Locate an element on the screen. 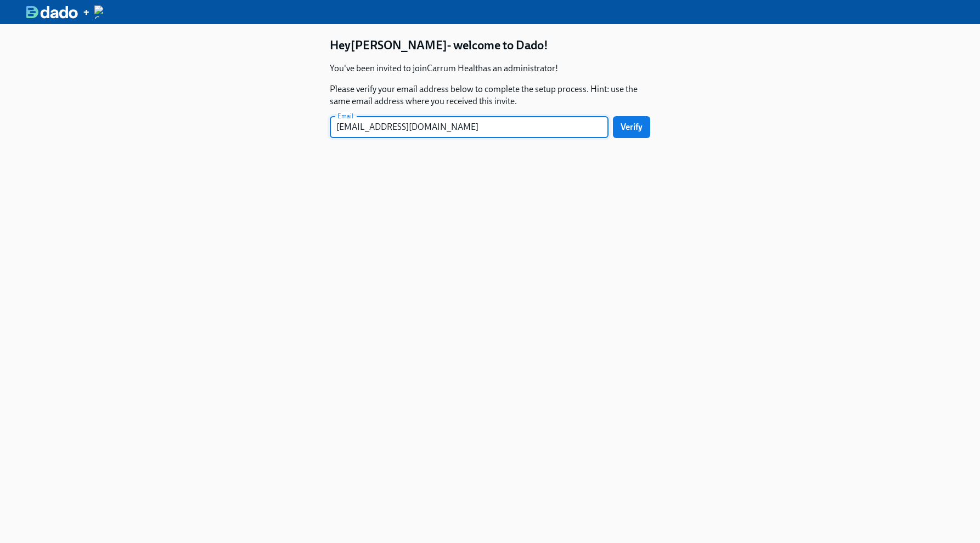  img: dado is located at coordinates (52, 12).